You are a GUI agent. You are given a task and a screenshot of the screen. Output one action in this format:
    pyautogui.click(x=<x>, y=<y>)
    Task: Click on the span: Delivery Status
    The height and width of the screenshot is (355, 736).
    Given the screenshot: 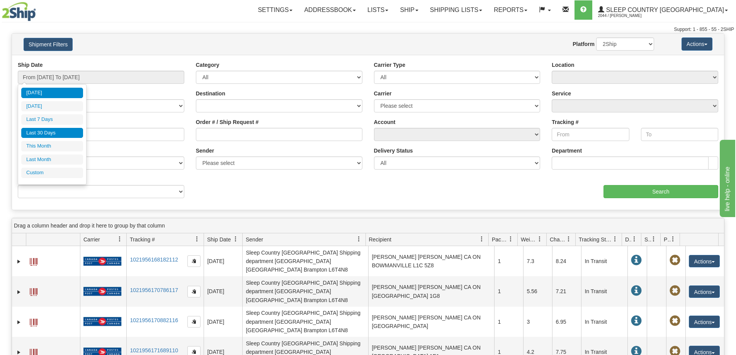 What is the action you would take?
    pyautogui.click(x=628, y=240)
    